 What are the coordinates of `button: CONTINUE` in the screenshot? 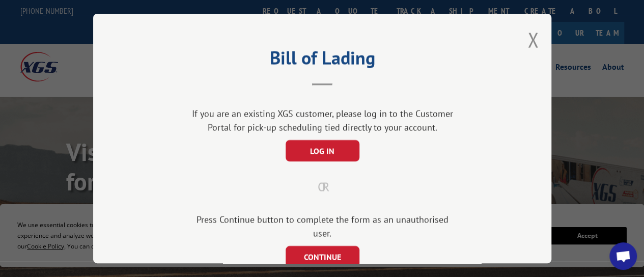 It's located at (321, 257).